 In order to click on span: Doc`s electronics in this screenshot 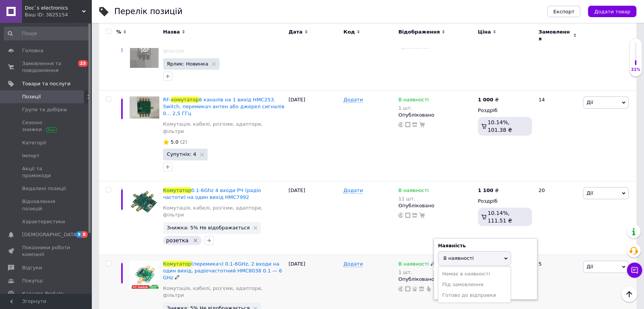, I will do `click(53, 8)`.